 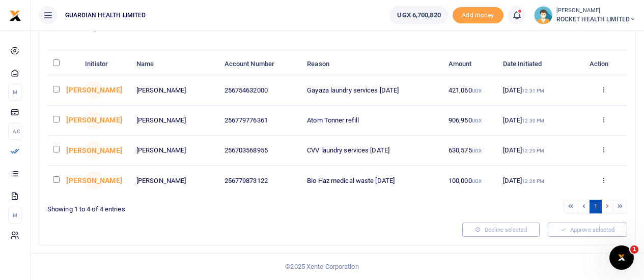 I want to click on a: UGX 6,700,820, so click(x=419, y=15).